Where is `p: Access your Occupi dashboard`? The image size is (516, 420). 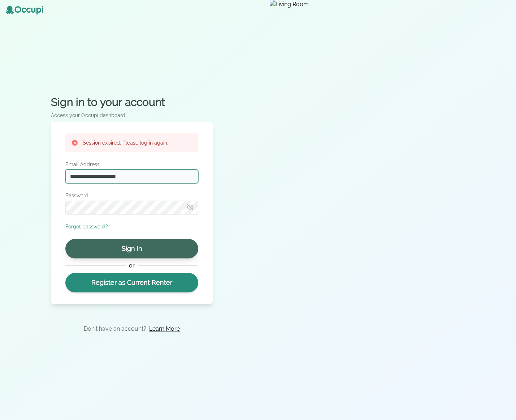 p: Access your Occupi dashboard is located at coordinates (132, 115).